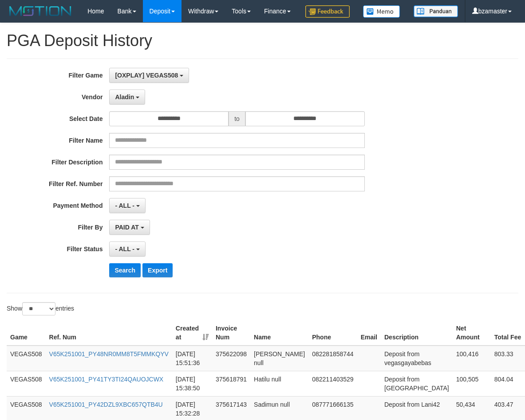  I want to click on th: Invoice Num, so click(231, 333).